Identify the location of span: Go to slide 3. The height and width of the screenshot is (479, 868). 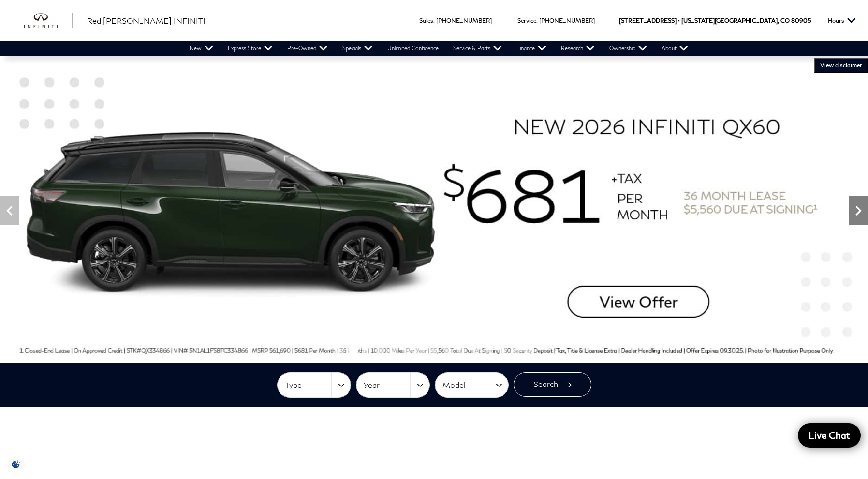
(367, 349).